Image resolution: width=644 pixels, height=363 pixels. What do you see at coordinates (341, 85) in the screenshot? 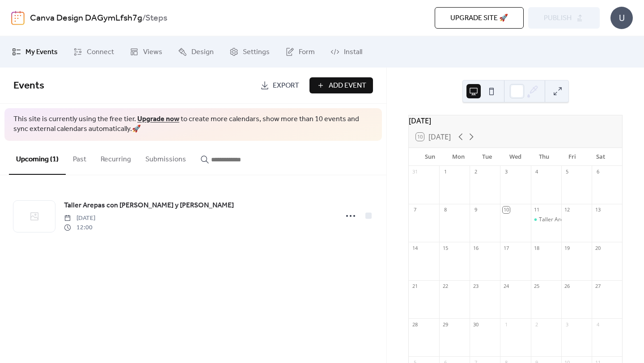
I see `a: Add Event` at bounding box center [341, 85].